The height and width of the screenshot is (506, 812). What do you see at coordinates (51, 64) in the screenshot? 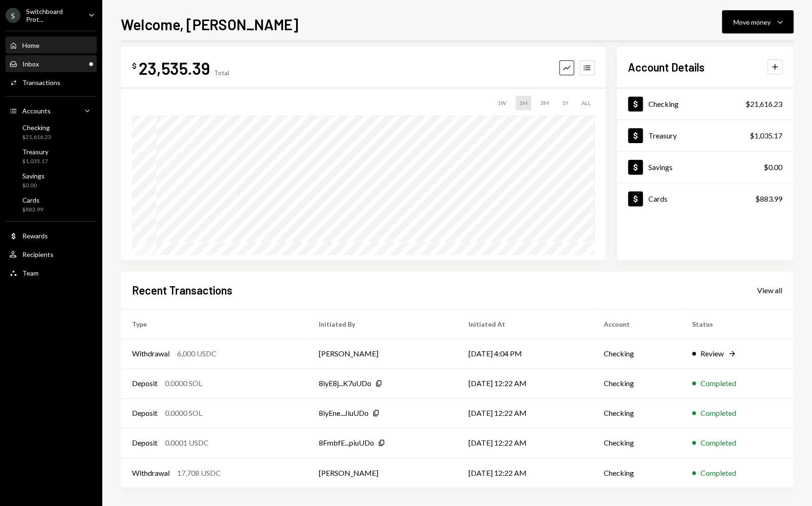
I see `a: Inbox` at bounding box center [51, 64].